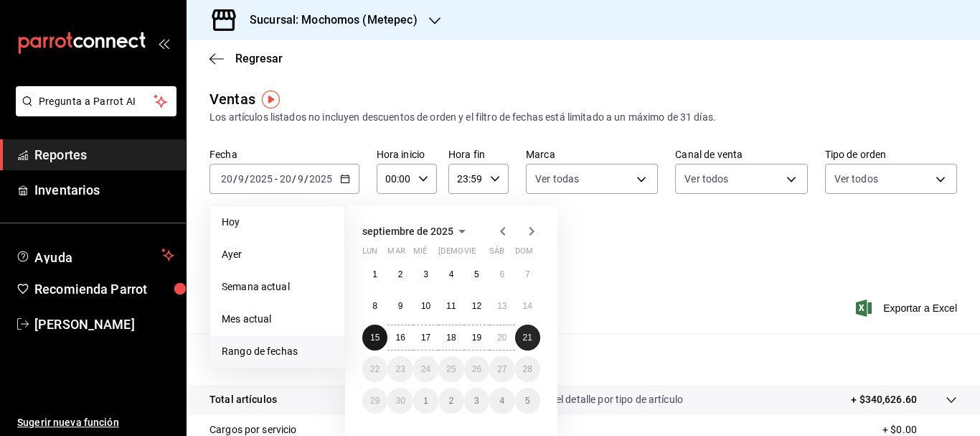 This screenshot has width=980, height=436. What do you see at coordinates (243, 399) in the screenshot?
I see `p: Total artículos` at bounding box center [243, 399].